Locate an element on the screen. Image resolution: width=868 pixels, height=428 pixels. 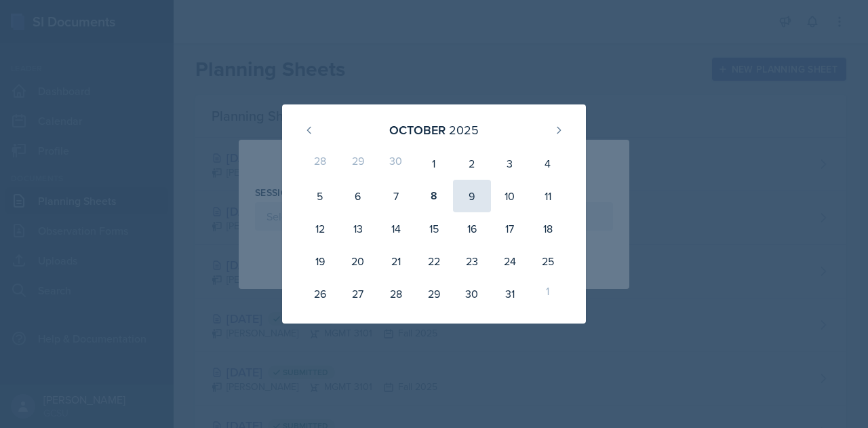
div: 2 is located at coordinates (472, 163).